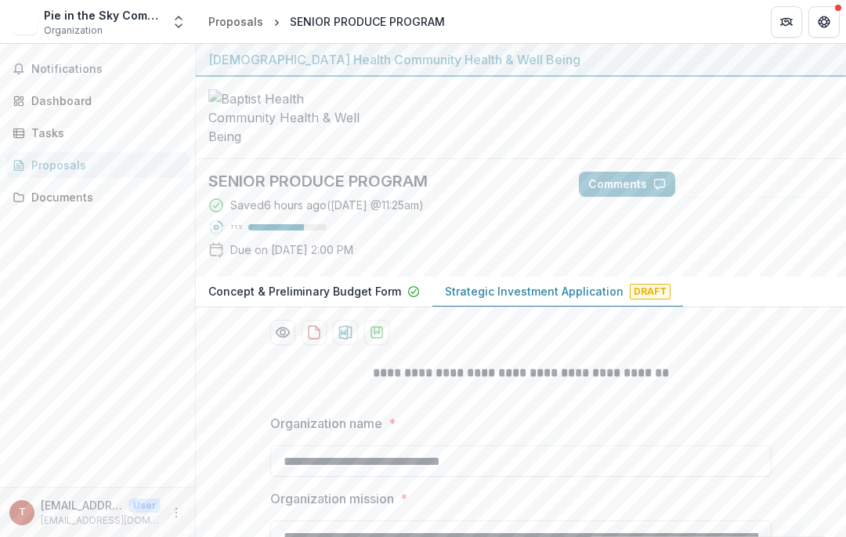 The height and width of the screenshot is (537, 846). What do you see at coordinates (176, 512) in the screenshot?
I see `button: More` at bounding box center [176, 512].